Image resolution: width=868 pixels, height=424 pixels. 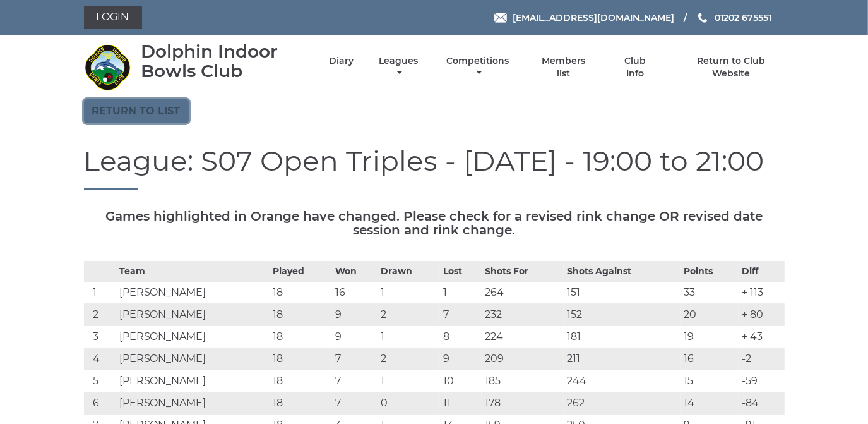 What do you see at coordinates (523, 381) in the screenshot?
I see `td: 185` at bounding box center [523, 381].